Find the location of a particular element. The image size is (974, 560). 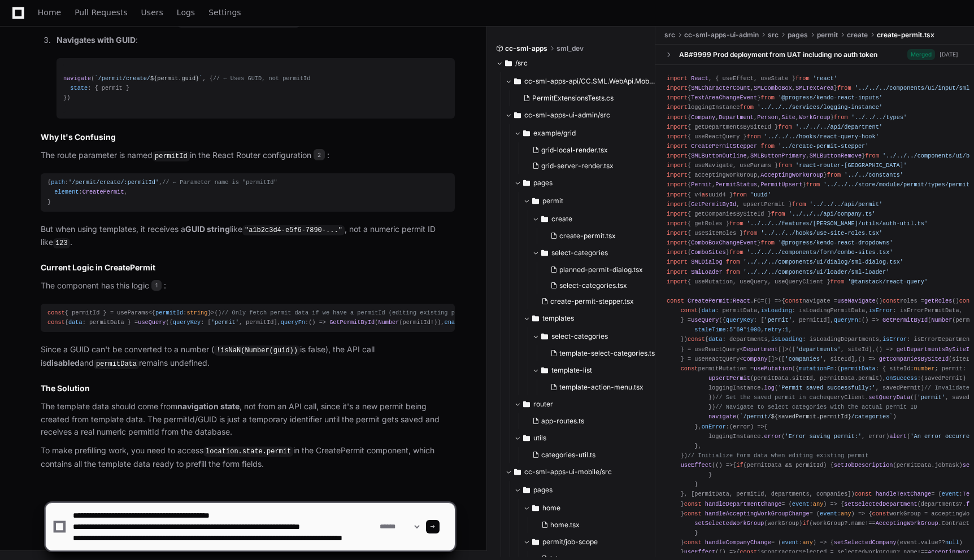

span: '../../../store/module/permit/types/permit' is located at coordinates (897, 185).